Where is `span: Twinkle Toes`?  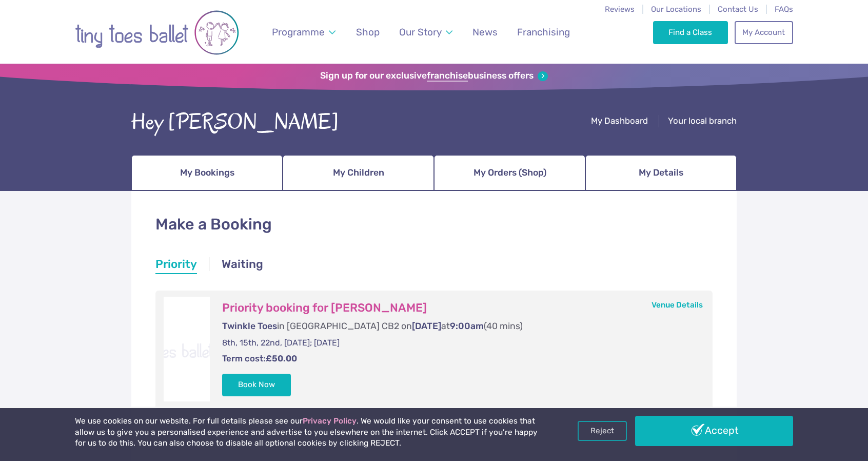
span: Twinkle Toes is located at coordinates (250, 326).